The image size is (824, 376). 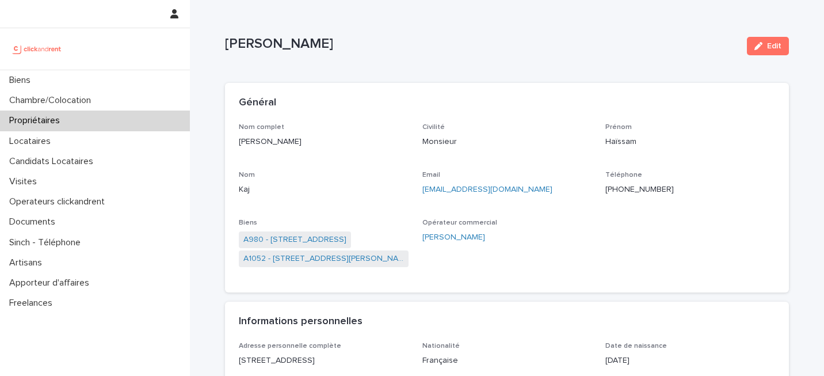 I want to click on span: Biens, so click(x=248, y=223).